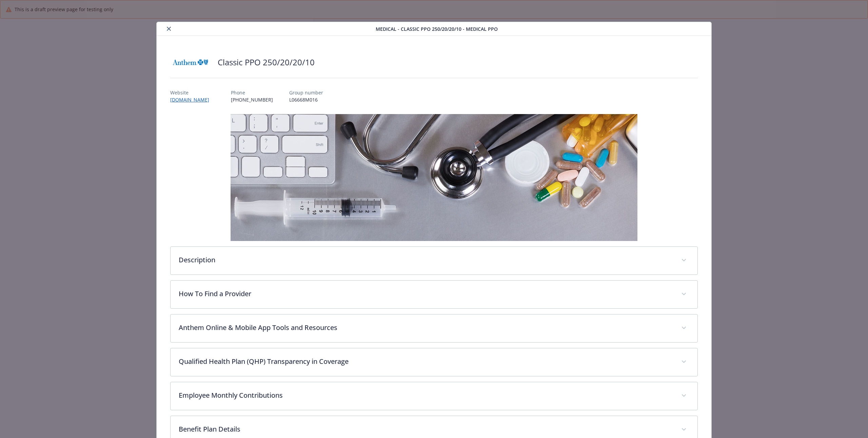  I want to click on p: Employee Monthly Contributions, so click(426, 396).